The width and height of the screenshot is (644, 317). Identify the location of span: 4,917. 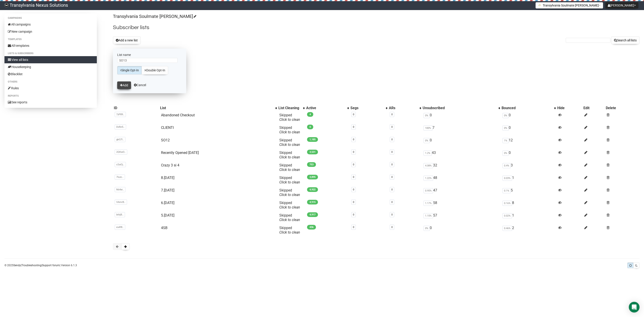
(312, 215).